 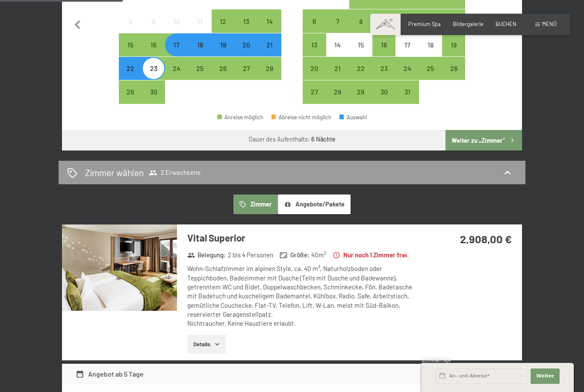 I want to click on div: Sun Oct 12 2025, so click(x=454, y=21).